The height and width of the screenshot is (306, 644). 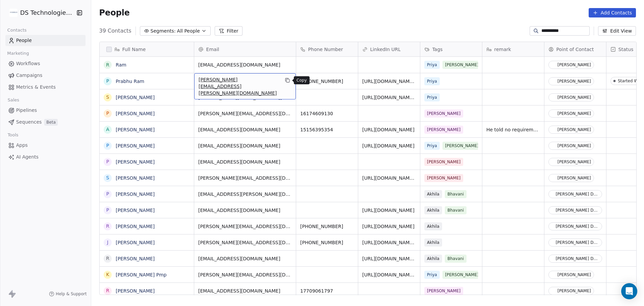 What do you see at coordinates (612, 13) in the screenshot?
I see `button: Add Contacts` at bounding box center [612, 13].